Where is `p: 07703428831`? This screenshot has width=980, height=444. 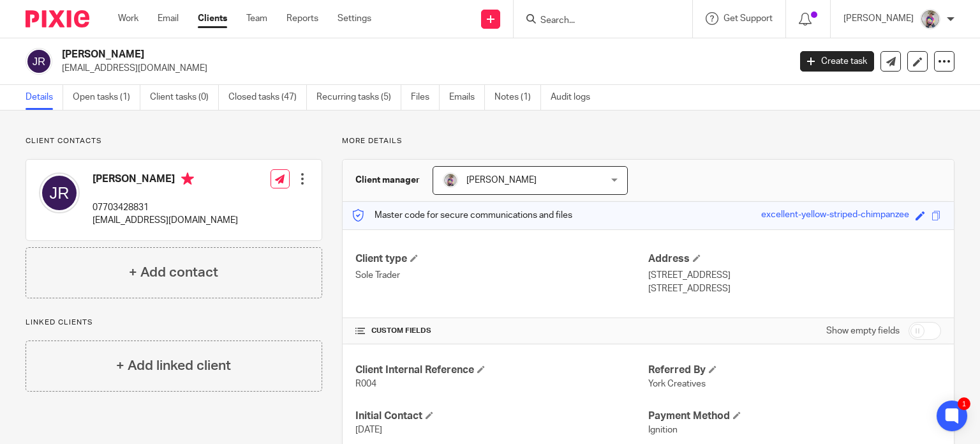
p: 07703428831 is located at coordinates (165, 207).